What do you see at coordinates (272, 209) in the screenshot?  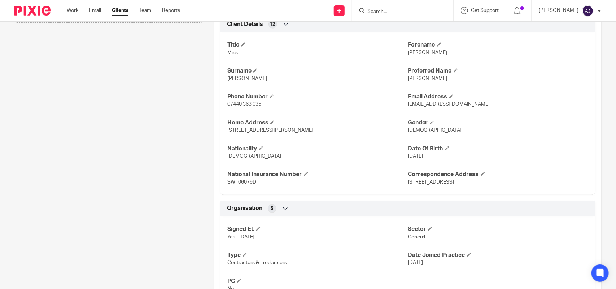 I see `span: 5` at bounding box center [272, 209].